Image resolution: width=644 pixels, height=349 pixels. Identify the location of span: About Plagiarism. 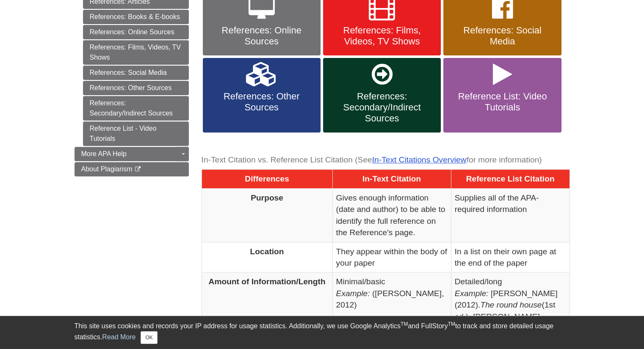
(107, 169).